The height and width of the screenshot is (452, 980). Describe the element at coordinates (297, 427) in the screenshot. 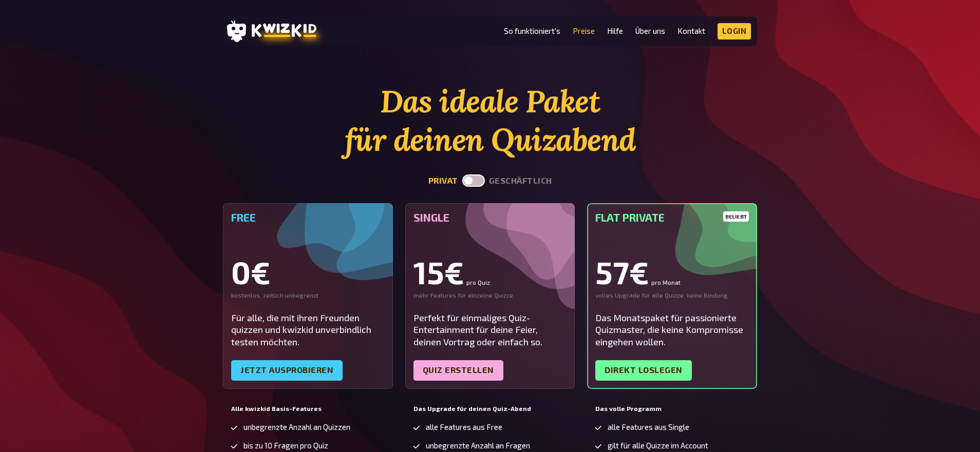

I see `span: unbegrenzte Anzahl an Quizzen` at that location.